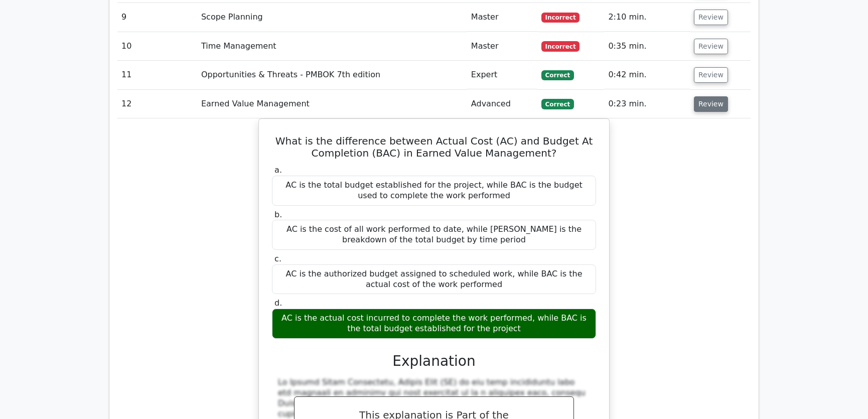 This screenshot has height=419, width=868. What do you see at coordinates (434, 147) in the screenshot?
I see `h5: What is the difference between Actual Cost (AC) and Budget At Completion (BAC) in Earned Value Ma...` at bounding box center [434, 147].